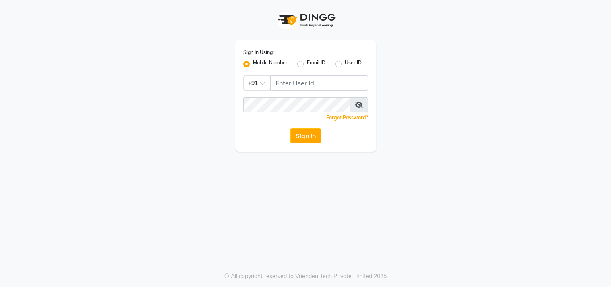  Describe the element at coordinates (270, 64) in the screenshot. I see `label: Mobile Number` at that location.